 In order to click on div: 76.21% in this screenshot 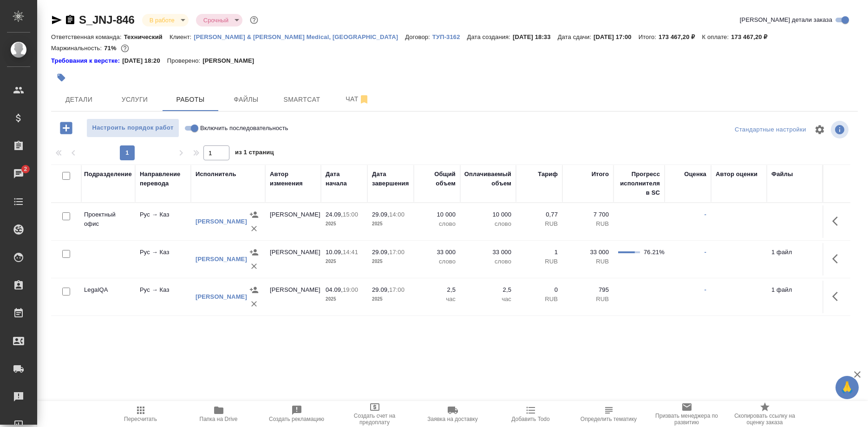, I will do `click(652, 252)`.